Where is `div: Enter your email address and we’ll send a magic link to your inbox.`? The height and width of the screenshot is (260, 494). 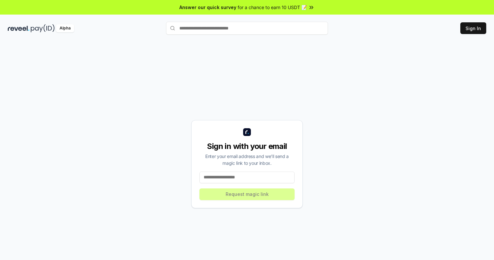
div: Enter your email address and we’ll send a magic link to your inbox. is located at coordinates (247, 160).